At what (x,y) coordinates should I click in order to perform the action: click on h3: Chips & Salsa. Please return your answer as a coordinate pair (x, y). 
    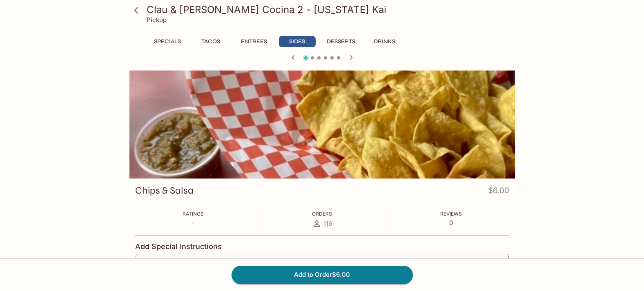
    Looking at the image, I should click on (164, 190).